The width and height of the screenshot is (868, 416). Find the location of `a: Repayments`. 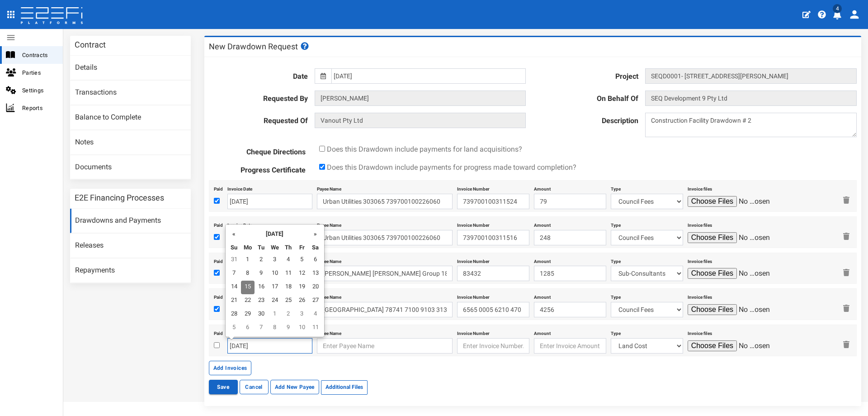

a: Repayments is located at coordinates (130, 271).